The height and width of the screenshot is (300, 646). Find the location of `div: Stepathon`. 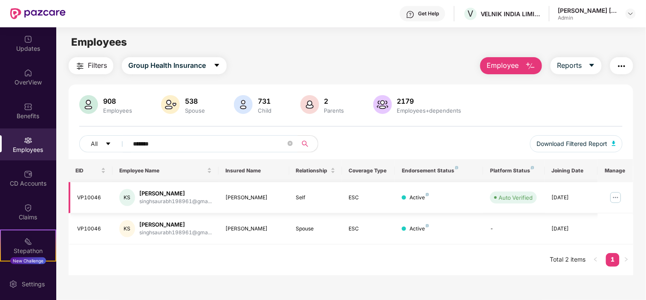

div: Stepathon is located at coordinates (28, 251).